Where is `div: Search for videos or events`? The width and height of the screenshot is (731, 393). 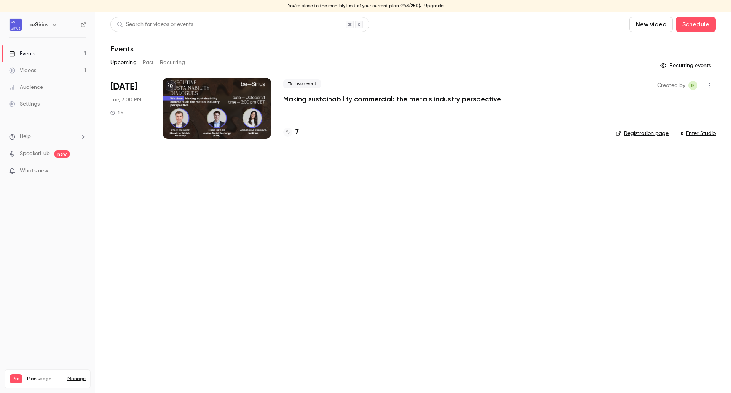 div: Search for videos or events is located at coordinates (155, 24).